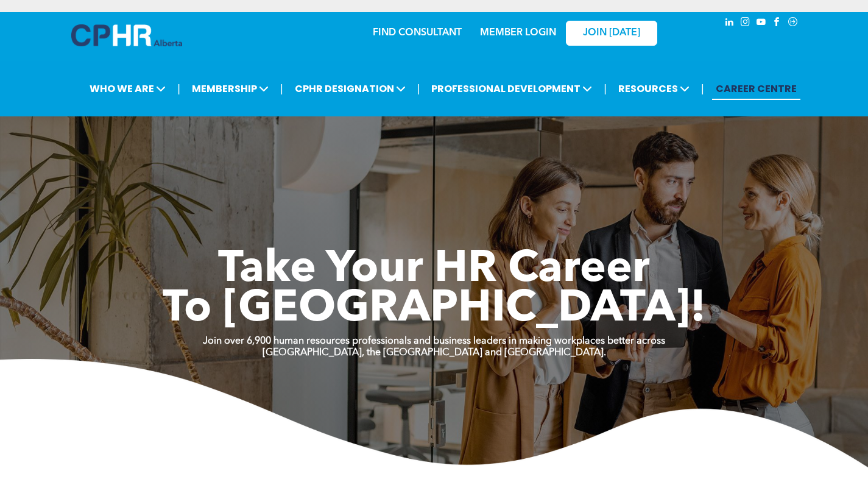  What do you see at coordinates (434, 341) in the screenshot?
I see `strong: Join over 6,900 human resources professionals and business leaders in making workplaces better ac...` at bounding box center [434, 341].